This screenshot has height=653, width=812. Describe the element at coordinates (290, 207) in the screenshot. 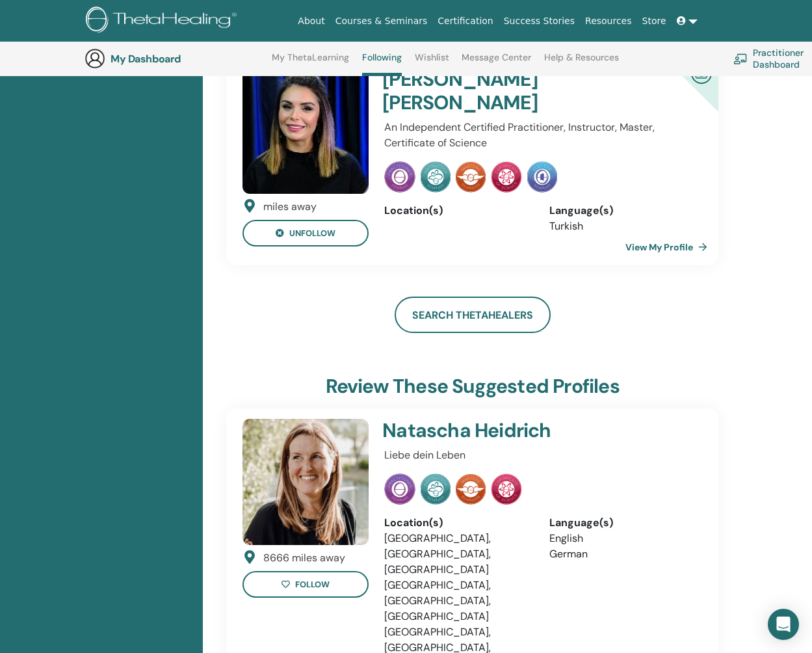

I see `div: miles away` at that location.